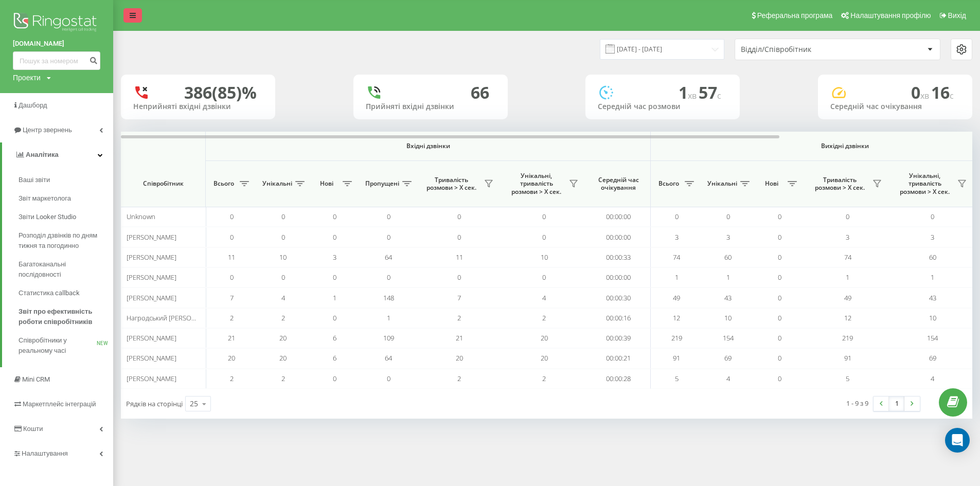 This screenshot has width=980, height=486. I want to click on span: 43, so click(728, 298).